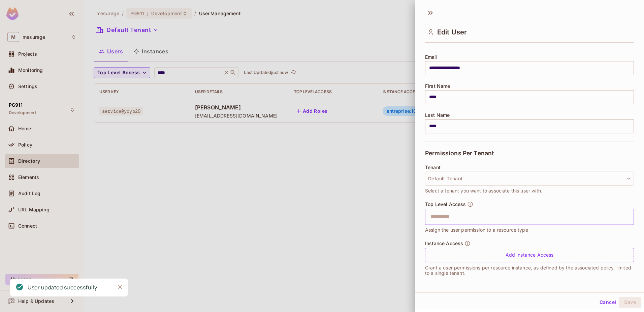 The image size is (644, 312). Describe the element at coordinates (530, 255) in the screenshot. I see `div: Add Instance Access` at that location.